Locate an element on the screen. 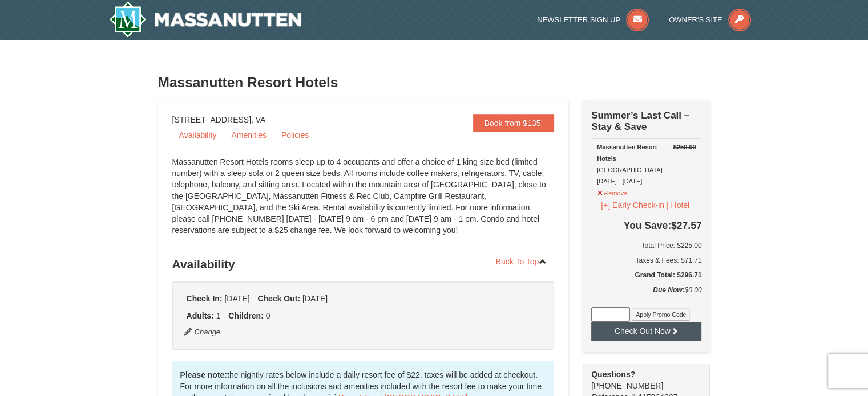  span: You Save: is located at coordinates (647, 226).